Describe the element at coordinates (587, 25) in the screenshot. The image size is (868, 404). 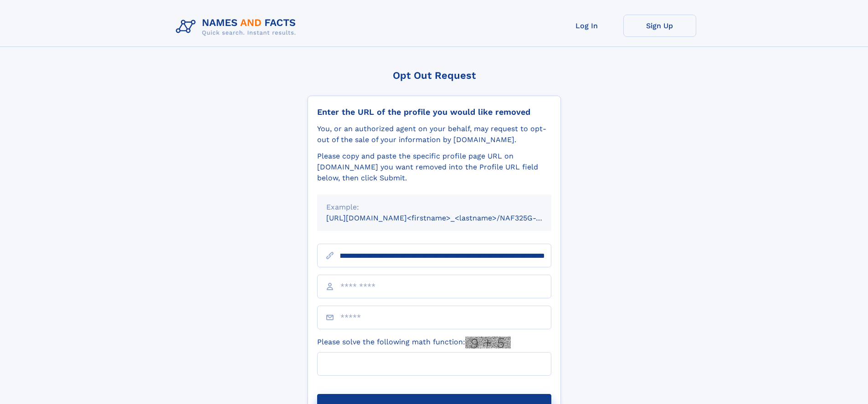
I see `a: Log In` at that location.